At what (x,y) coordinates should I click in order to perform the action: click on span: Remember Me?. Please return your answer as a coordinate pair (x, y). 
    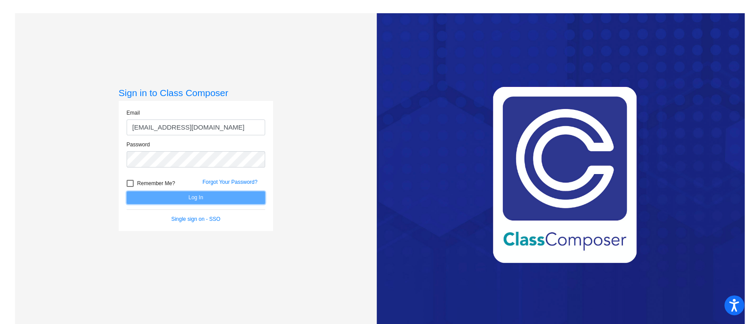
    Looking at the image, I should click on (156, 184).